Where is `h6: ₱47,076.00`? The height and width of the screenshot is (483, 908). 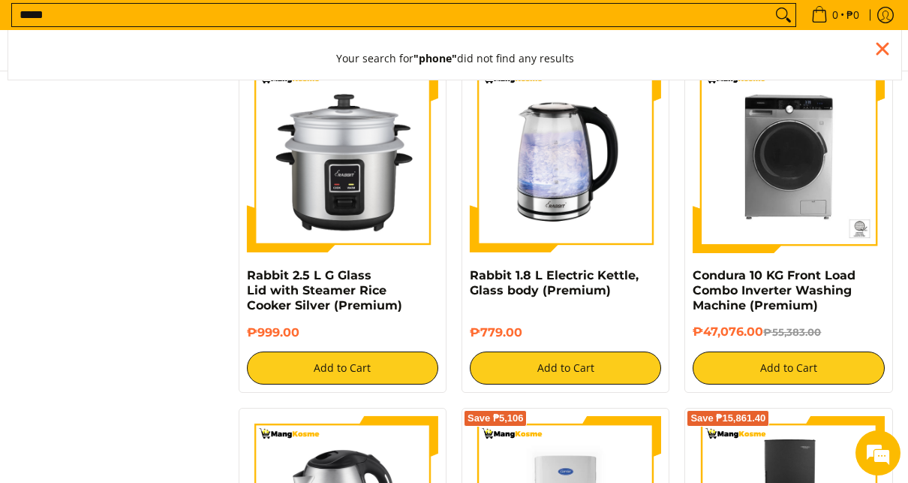 h6: ₱47,076.00 is located at coordinates (788, 332).